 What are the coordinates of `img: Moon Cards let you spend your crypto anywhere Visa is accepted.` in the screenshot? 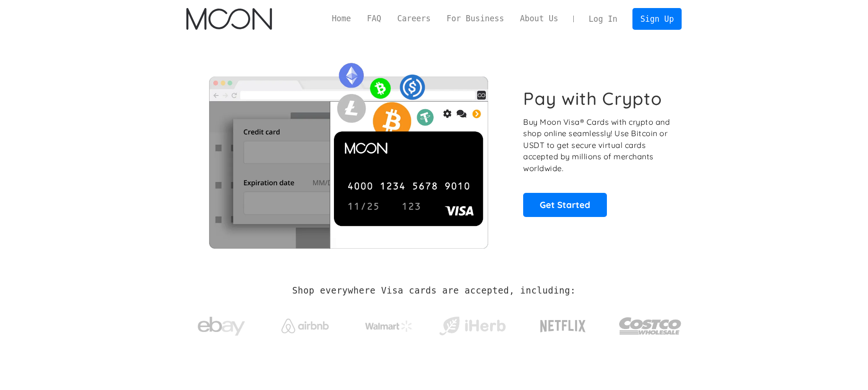 It's located at (348, 152).